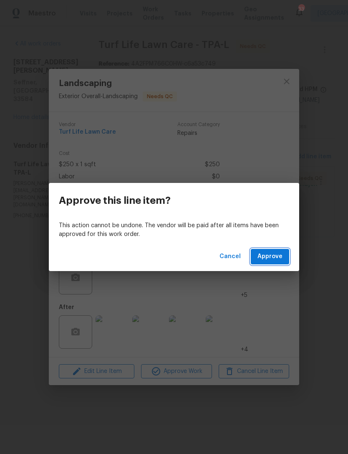 This screenshot has width=348, height=454. Describe the element at coordinates (115, 200) in the screenshot. I see `h3: Approve this line item?` at that location.